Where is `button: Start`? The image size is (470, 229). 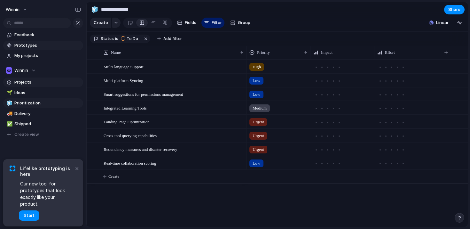 button: Start is located at coordinates (29, 215).